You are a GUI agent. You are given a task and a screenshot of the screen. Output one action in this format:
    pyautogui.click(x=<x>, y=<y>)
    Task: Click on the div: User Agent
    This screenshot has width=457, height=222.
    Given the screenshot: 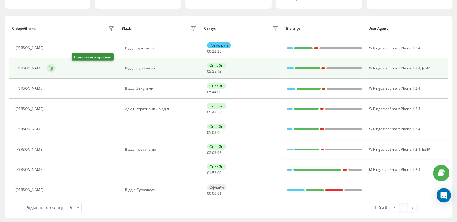 What is the action you would take?
    pyautogui.click(x=407, y=29)
    